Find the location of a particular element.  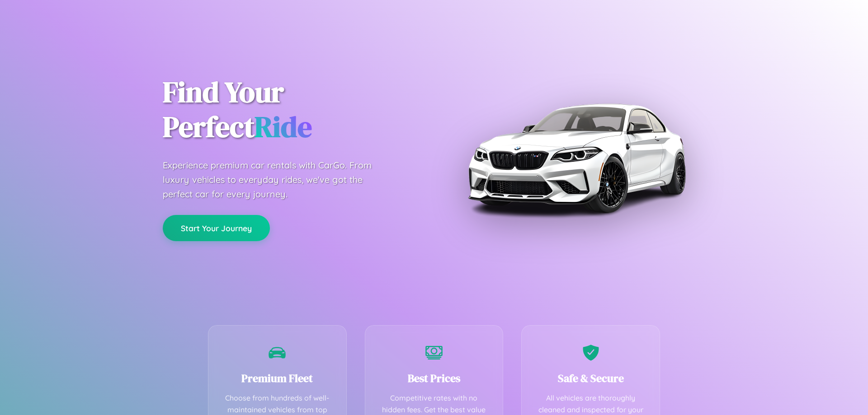

img: Premium BMW car rental vehicle is located at coordinates (577, 158).